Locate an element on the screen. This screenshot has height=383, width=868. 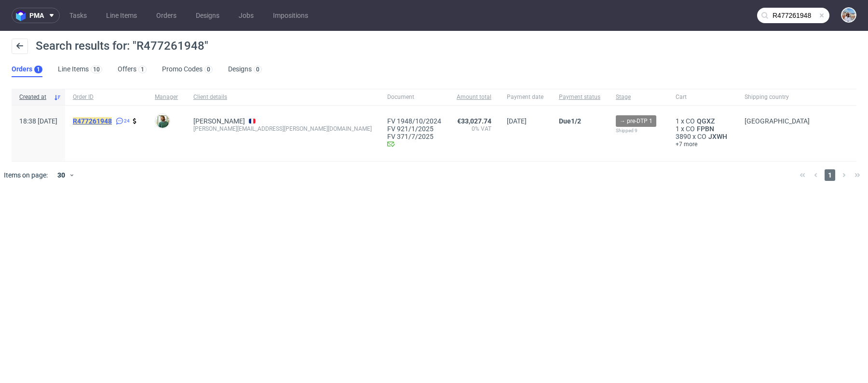
div: Shipped 9 is located at coordinates (639, 131).